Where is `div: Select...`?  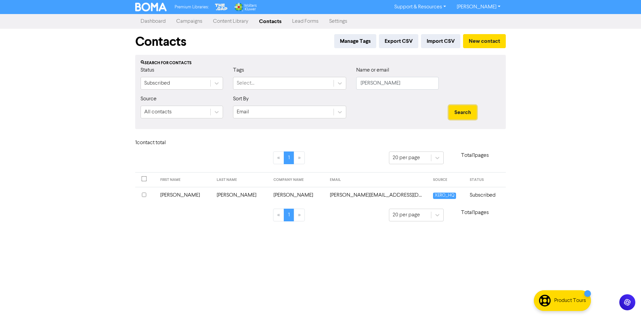 div: Select... is located at coordinates (246, 83).